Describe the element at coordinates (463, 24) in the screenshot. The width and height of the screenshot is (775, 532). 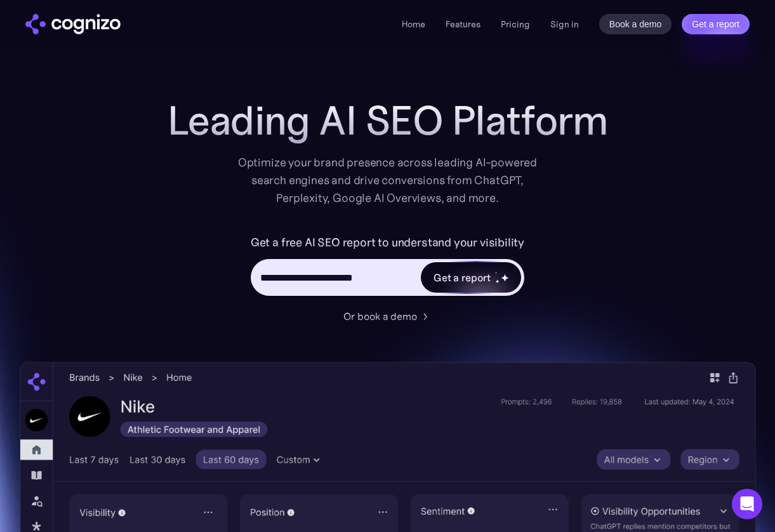
I see `a: Features` at that location.